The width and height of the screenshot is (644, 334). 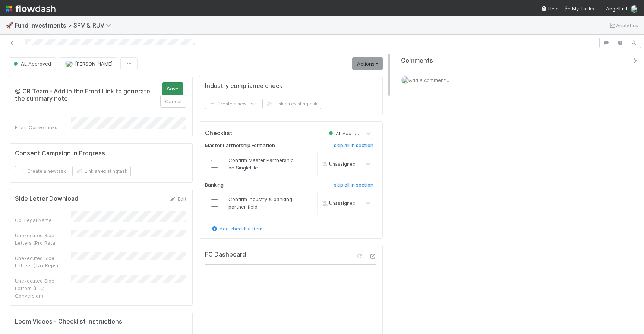 I want to click on span: Comments, so click(x=417, y=61).